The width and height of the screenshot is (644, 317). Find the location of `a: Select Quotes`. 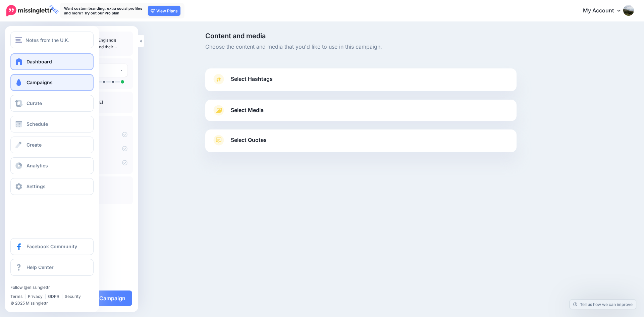

a: Select Quotes is located at coordinates (361, 144).